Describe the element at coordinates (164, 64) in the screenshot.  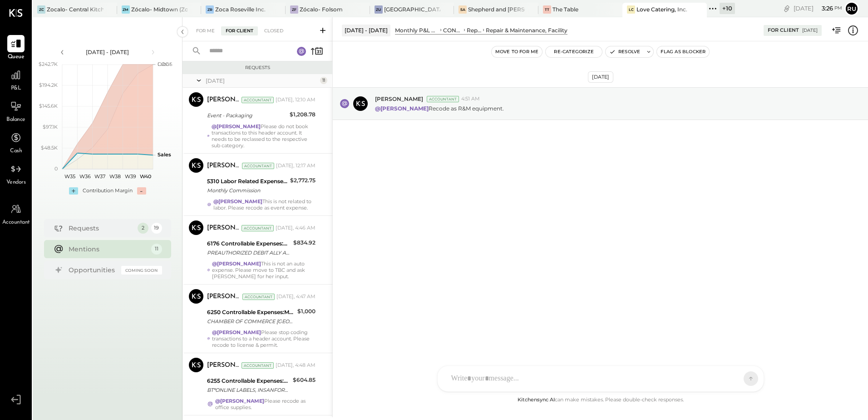
I see `text: Labor` at that location.